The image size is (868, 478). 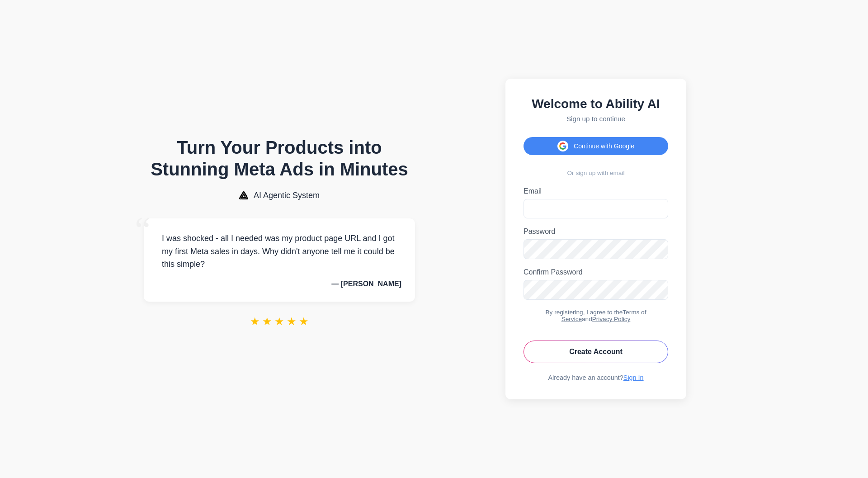 What do you see at coordinates (596, 146) in the screenshot?
I see `button: Continue with Google` at bounding box center [596, 146].